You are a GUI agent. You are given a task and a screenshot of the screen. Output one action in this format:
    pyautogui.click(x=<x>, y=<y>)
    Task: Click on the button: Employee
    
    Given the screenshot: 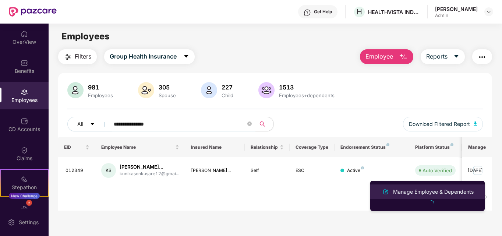 What is the action you would take?
    pyautogui.click(x=386, y=57)
    